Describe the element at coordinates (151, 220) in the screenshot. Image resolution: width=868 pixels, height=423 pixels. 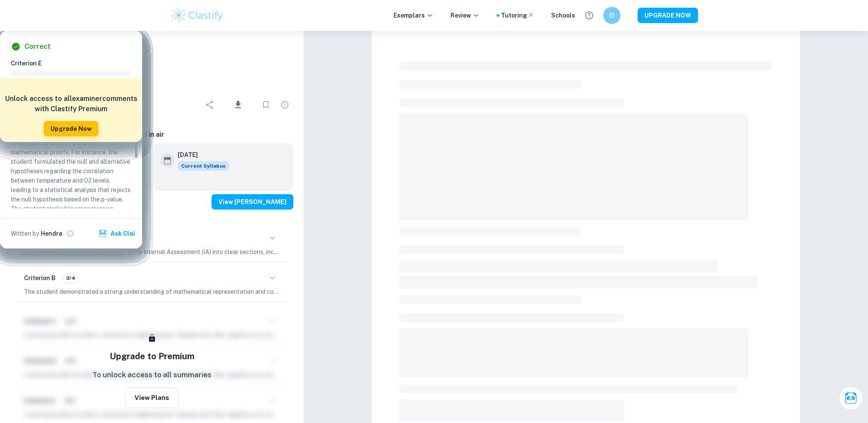
I see `h5: Examiner's summary` at that location.